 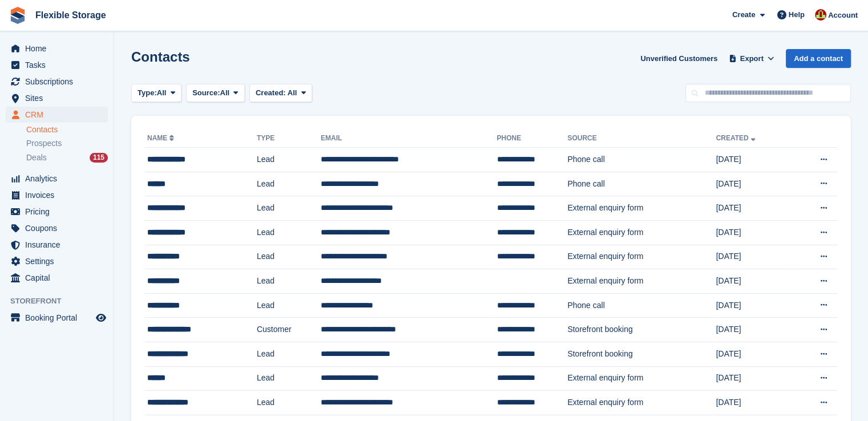 What do you see at coordinates (71, 15) in the screenshot?
I see `a: Flexible Storage` at bounding box center [71, 15].